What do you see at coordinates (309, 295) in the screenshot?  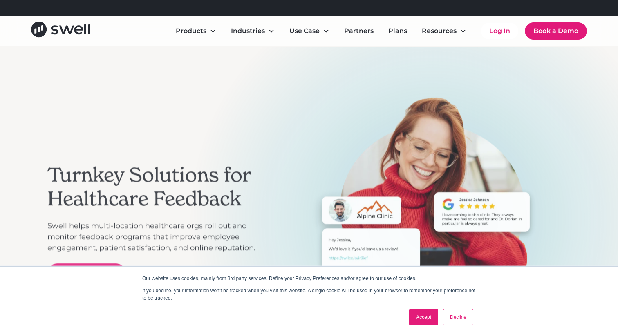 I see `p: If you decline, your information won’t be tracked when you visit this website. A single cookie wi...` at bounding box center [309, 295].